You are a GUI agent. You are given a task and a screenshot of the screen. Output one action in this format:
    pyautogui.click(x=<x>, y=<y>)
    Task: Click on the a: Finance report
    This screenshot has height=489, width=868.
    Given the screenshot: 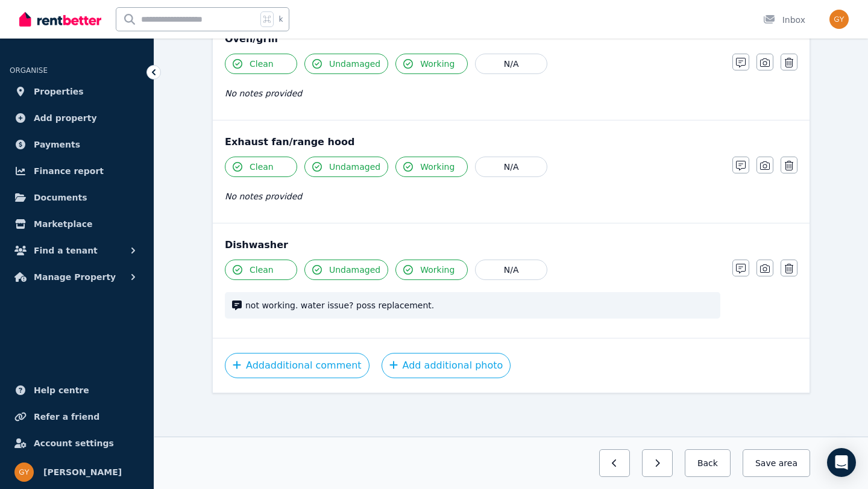 What is the action you would take?
    pyautogui.click(x=76, y=171)
    